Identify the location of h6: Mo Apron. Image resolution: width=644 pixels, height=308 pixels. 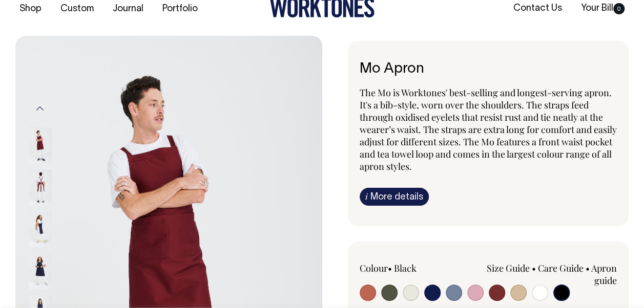
(488, 69).